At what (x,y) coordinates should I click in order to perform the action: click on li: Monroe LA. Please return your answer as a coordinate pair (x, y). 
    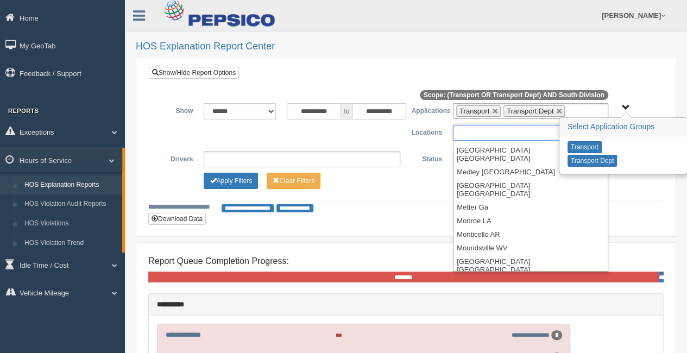
    Looking at the image, I should click on (531, 220).